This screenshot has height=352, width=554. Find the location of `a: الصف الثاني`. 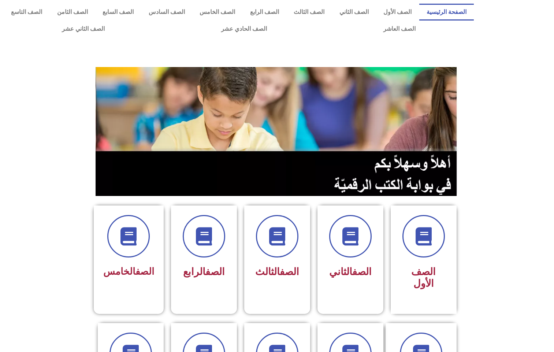

a: الصف الثاني is located at coordinates (354, 12).